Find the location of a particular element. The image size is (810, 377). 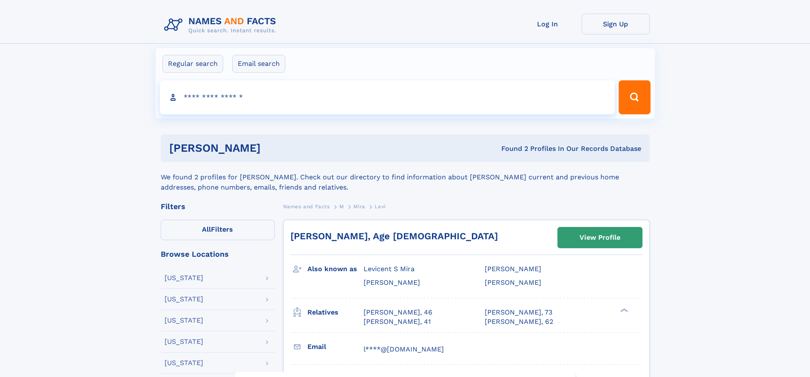

button: Search Button is located at coordinates (634, 97).